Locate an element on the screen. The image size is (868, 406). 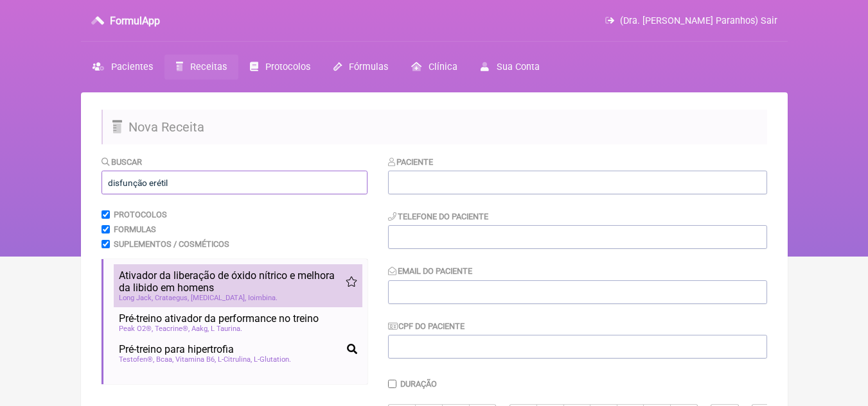
span: Clínica is located at coordinates (442, 67).